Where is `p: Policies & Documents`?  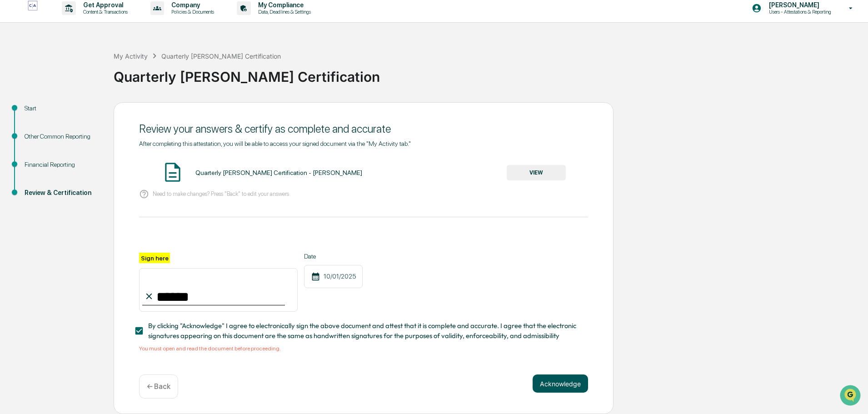
p: Policies & Documents is located at coordinates (191, 12).